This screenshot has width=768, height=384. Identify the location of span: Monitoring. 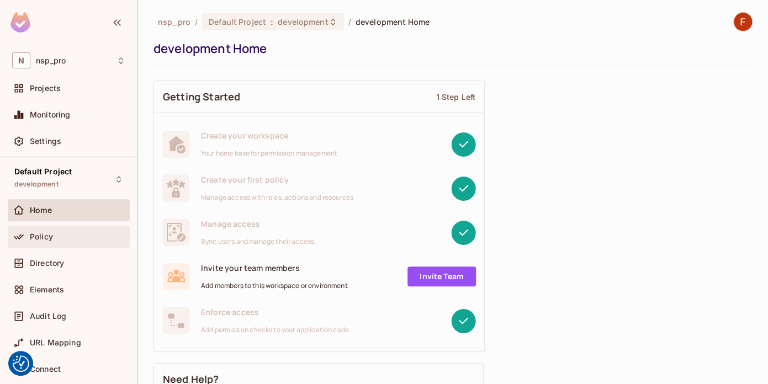
(50, 115).